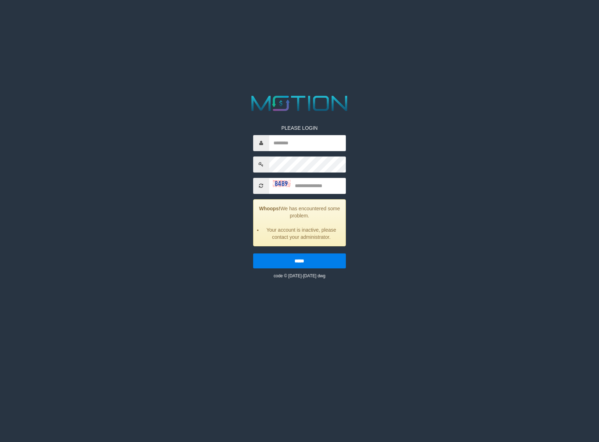 The image size is (599, 442). What do you see at coordinates (282, 184) in the screenshot?
I see `img: captcha` at bounding box center [282, 184].